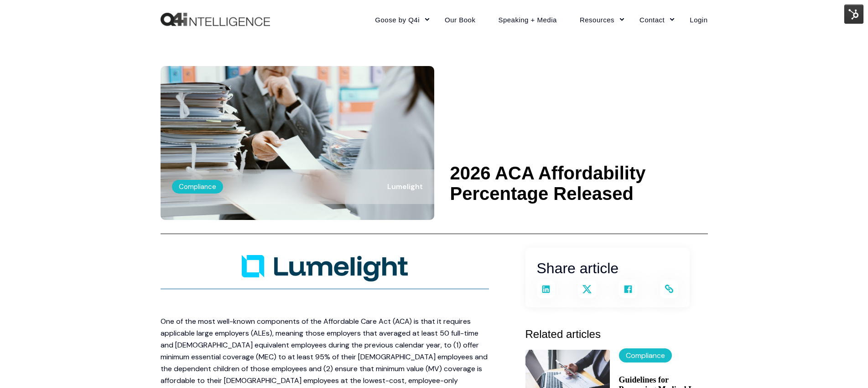 This screenshot has height=388, width=868. What do you see at coordinates (325, 269) in the screenshot?
I see `img: Lumelight-Logo-Primary-RGB` at bounding box center [325, 269].